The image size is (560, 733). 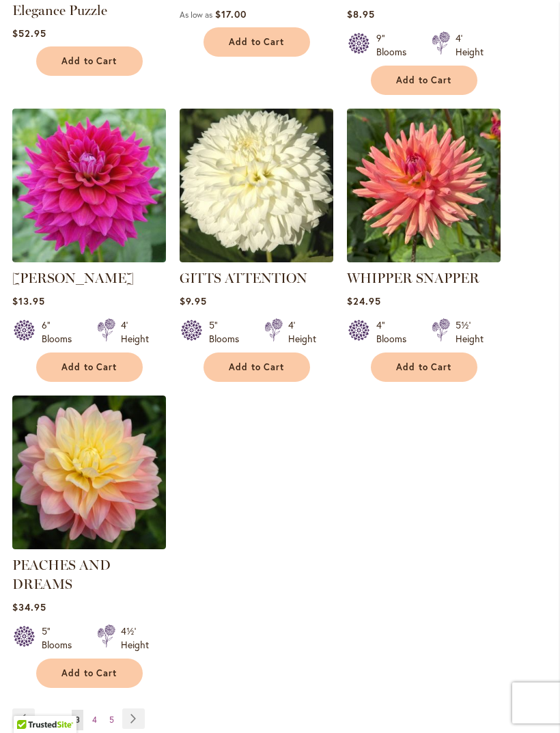 I want to click on div: 6" Blooms, so click(x=60, y=332).